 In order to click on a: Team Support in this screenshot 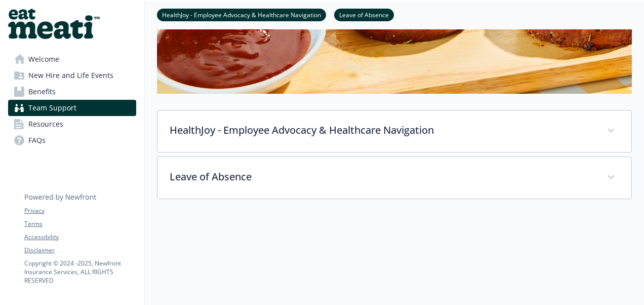, I will do `click(72, 108)`.